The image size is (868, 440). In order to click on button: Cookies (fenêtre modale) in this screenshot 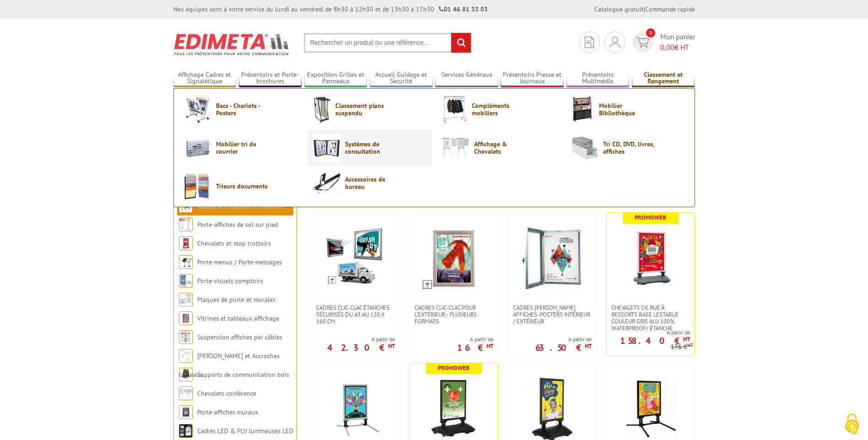, I will do `click(852, 425)`.